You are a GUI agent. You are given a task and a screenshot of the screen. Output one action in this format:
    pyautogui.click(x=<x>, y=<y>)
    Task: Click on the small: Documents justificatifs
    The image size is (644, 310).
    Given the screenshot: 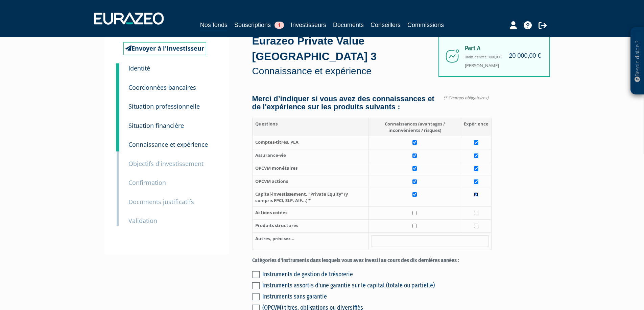 What is the action you would take?
    pyautogui.click(x=161, y=202)
    